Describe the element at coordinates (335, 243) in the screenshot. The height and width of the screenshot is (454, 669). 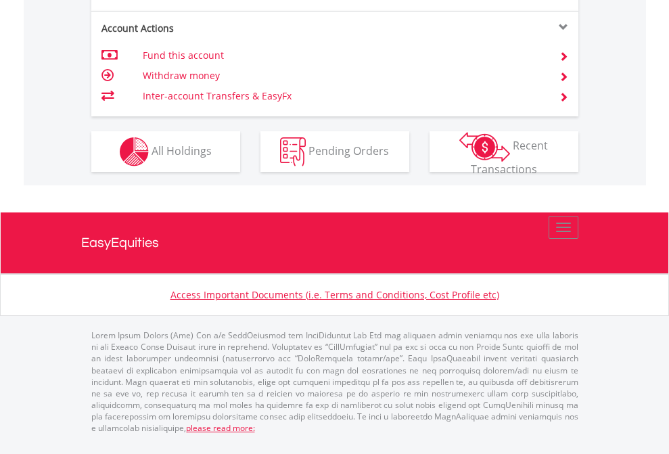
I see `div: EasyEquities` at that location.